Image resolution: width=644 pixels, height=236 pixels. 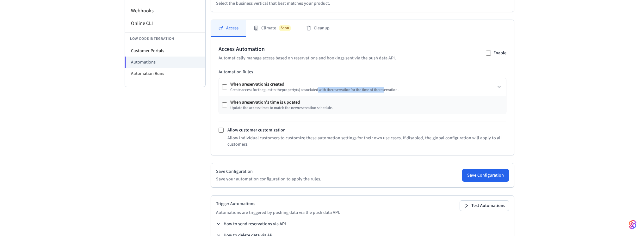 What do you see at coordinates (314, 84) in the screenshot?
I see `div: When a reservation is created` at bounding box center [314, 84].